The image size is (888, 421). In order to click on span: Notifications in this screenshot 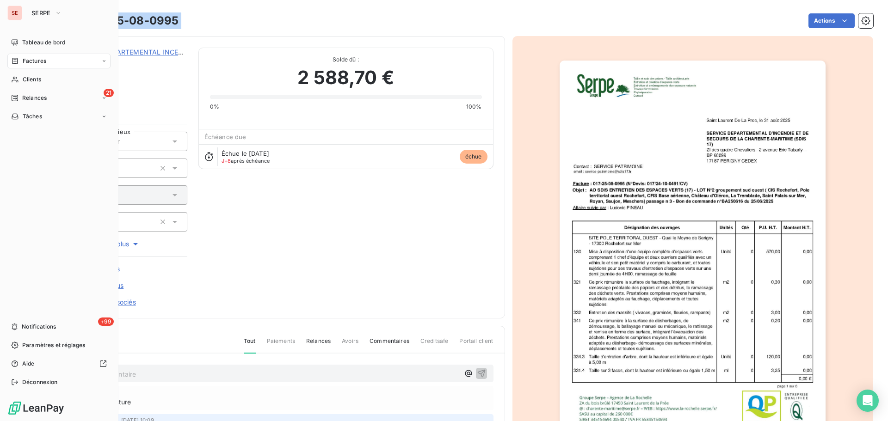, I will do `click(39, 327)`.